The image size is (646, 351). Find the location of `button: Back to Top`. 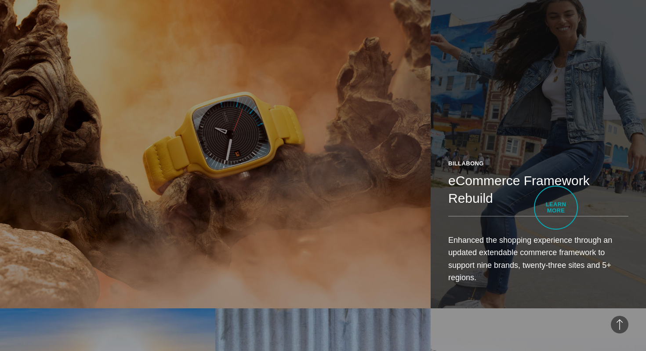

button: Back to Top is located at coordinates (620, 324).